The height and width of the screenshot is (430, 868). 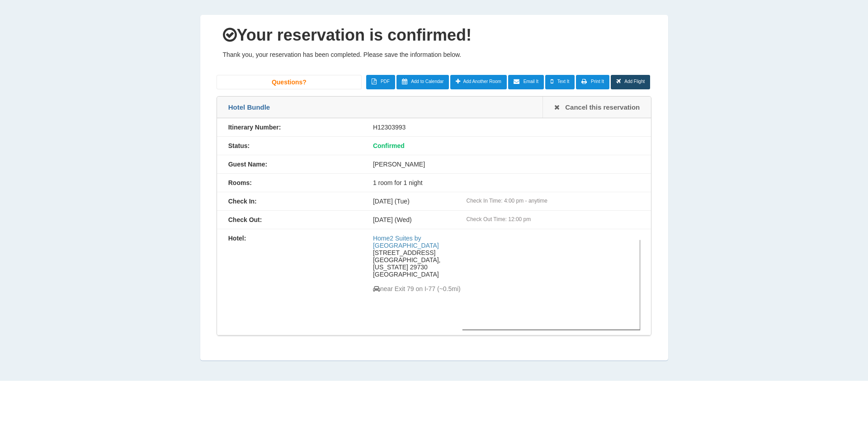 What do you see at coordinates (427, 81) in the screenshot?
I see `span: Add to Calendar` at bounding box center [427, 81].